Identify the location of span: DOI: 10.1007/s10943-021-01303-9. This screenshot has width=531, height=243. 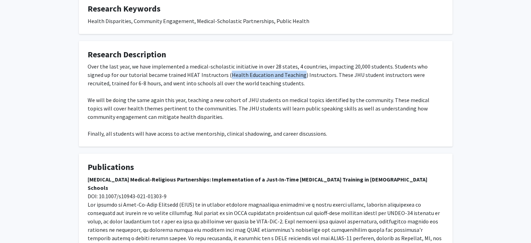
(127, 196).